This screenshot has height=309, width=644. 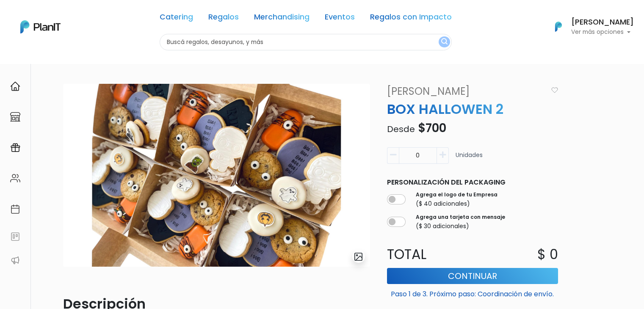 I want to click on span: Desde, so click(x=401, y=130).